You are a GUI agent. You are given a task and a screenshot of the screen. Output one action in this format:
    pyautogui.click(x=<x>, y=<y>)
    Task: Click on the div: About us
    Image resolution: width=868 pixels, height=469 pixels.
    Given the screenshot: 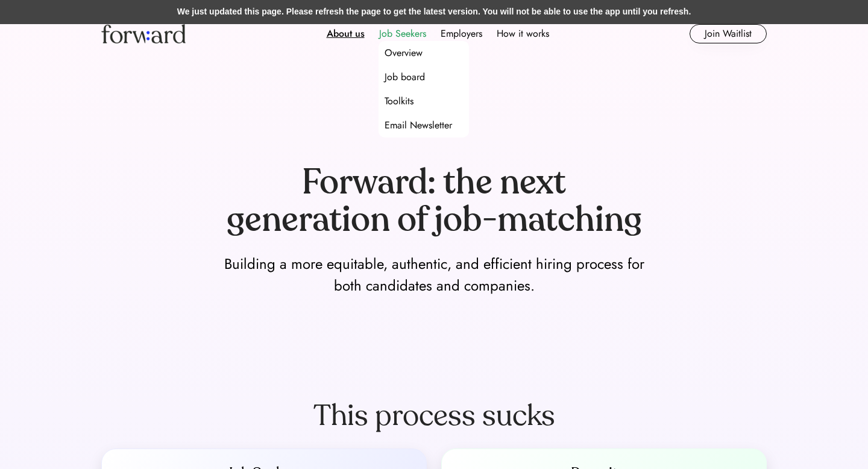 What is the action you would take?
    pyautogui.click(x=346, y=34)
    